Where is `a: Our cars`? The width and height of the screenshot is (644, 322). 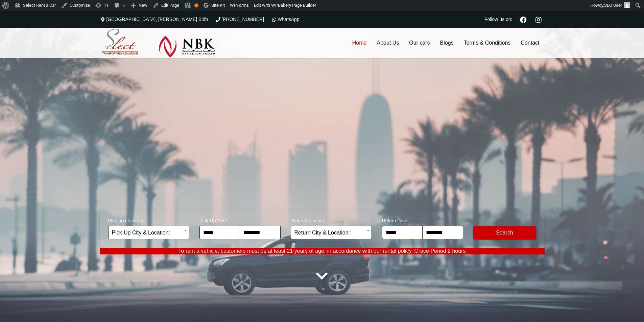
a: Our cars is located at coordinates (419, 43).